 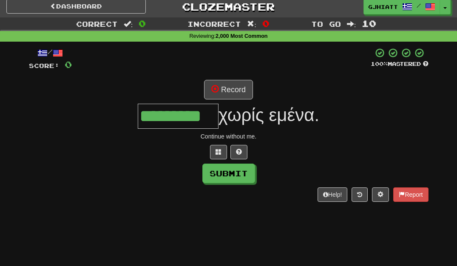 I want to click on button: Help!, so click(x=332, y=195).